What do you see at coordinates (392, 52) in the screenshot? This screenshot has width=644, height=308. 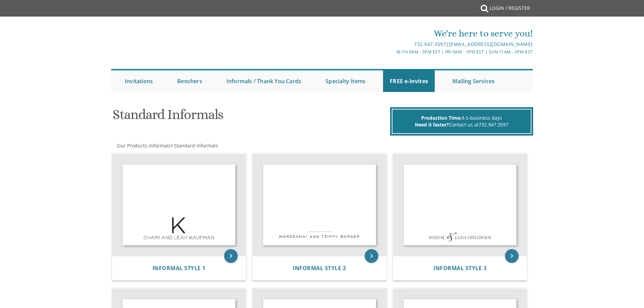 I see `div: M-Th 9am - 5pm EST | Fri 9am - 1pm EST | Sun 11am - 3pm EST` at bounding box center [392, 52].